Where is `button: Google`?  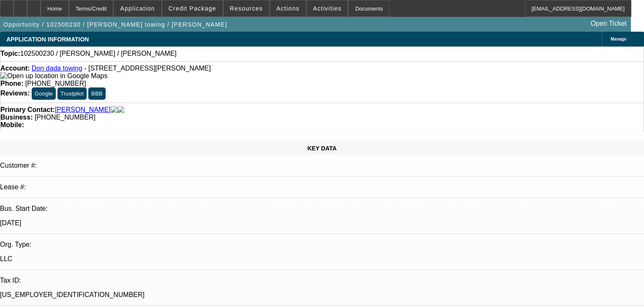 button: Google is located at coordinates (43, 93).